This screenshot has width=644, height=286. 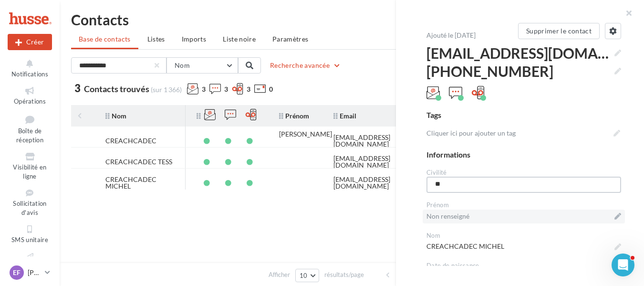 I want to click on div: CREACHCADEC, so click(x=131, y=141).